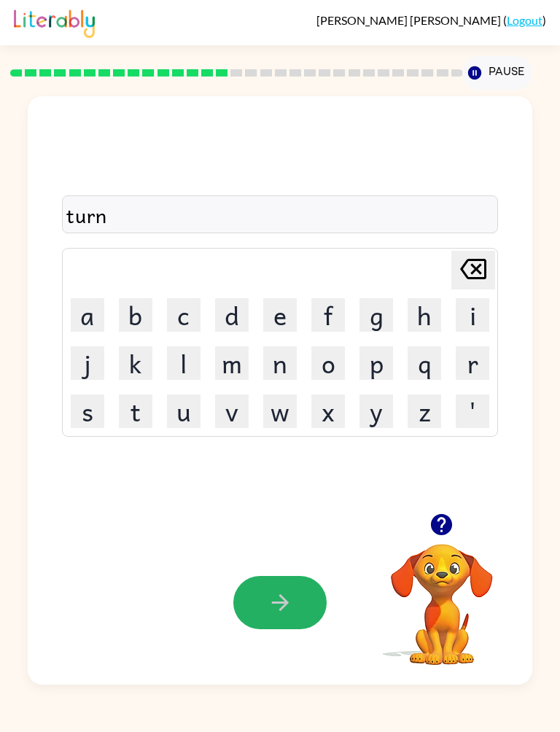  Describe the element at coordinates (232, 315) in the screenshot. I see `button: d` at that location.